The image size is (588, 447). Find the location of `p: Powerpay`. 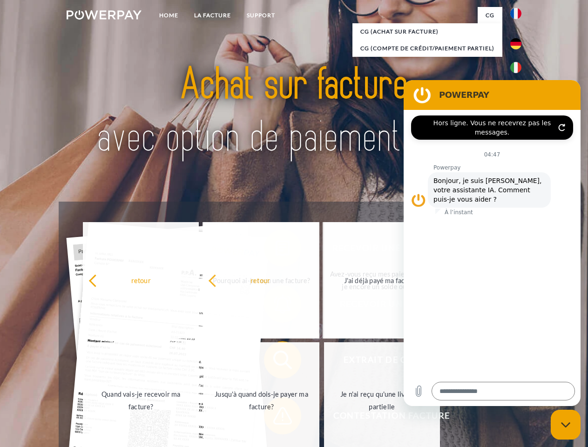

p: Powerpay is located at coordinates (103, 88).